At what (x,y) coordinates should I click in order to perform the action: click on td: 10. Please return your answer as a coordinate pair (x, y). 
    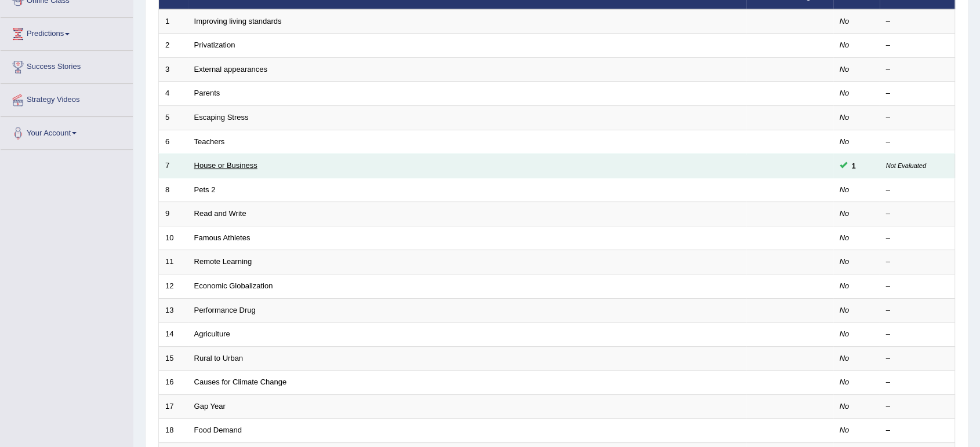
    Looking at the image, I should click on (174, 238).